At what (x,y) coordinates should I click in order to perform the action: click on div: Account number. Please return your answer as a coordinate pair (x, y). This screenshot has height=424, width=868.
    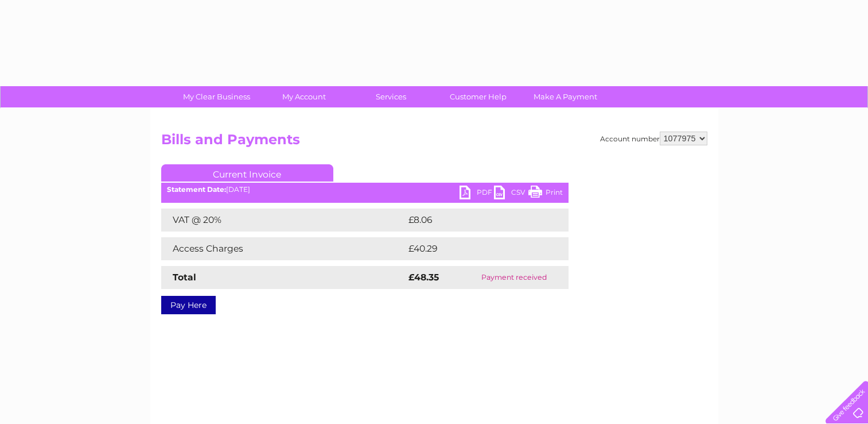
    Looking at the image, I should click on (654, 138).